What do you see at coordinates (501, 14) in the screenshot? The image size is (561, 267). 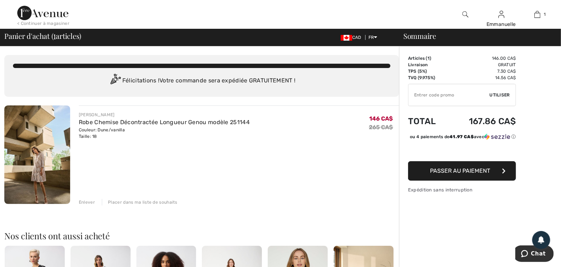 I see `a: Se connecter` at bounding box center [501, 14].